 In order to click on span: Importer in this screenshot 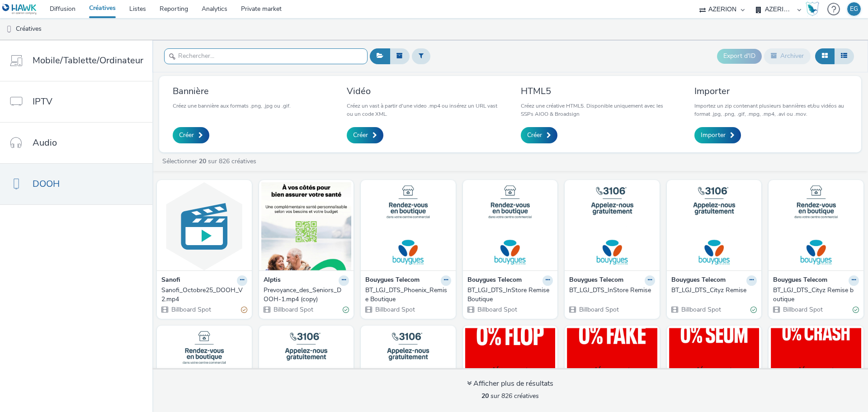, I will do `click(713, 135)`.